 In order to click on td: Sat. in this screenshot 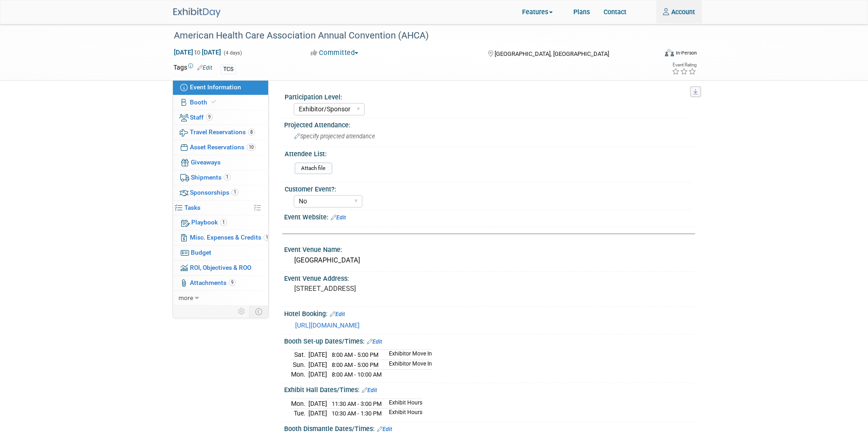, I will do `click(300, 355)`.